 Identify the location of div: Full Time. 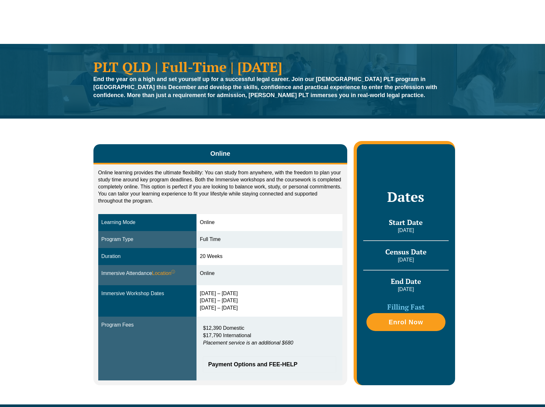
(270, 239).